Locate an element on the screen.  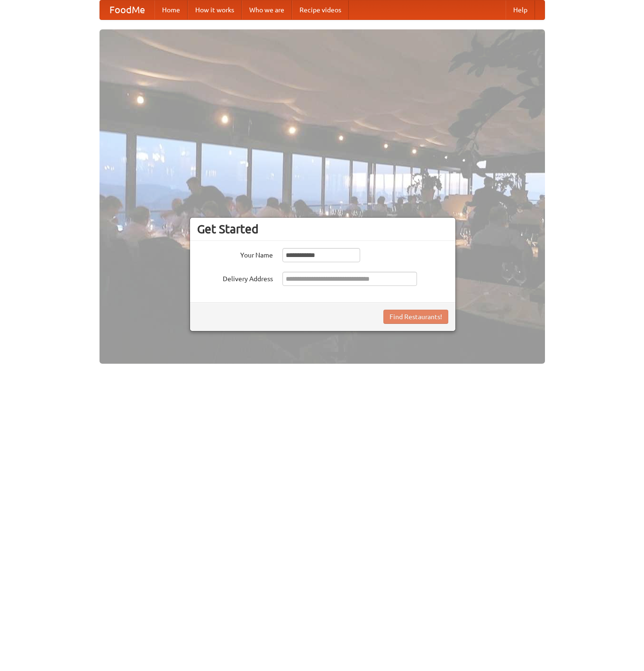
a: Who we are is located at coordinates (267, 10).